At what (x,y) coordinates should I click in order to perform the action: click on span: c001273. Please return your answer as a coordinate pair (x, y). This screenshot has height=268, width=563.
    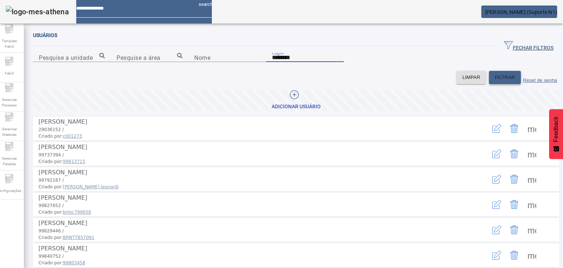
    Looking at the image, I should click on (73, 136).